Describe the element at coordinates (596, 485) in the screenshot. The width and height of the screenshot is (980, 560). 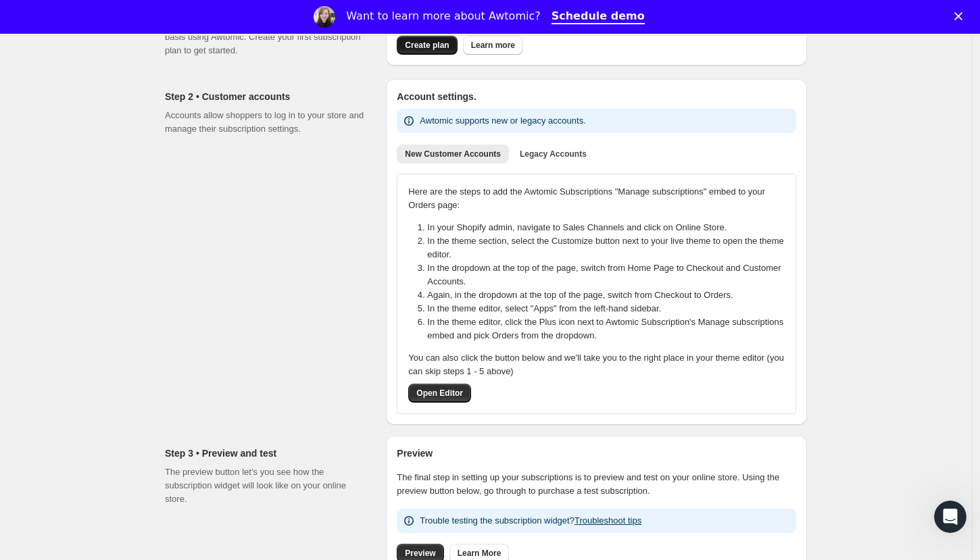
I see `p: The final step in setting up your subscriptions is to preview and test on your online store. Usin...` at that location.